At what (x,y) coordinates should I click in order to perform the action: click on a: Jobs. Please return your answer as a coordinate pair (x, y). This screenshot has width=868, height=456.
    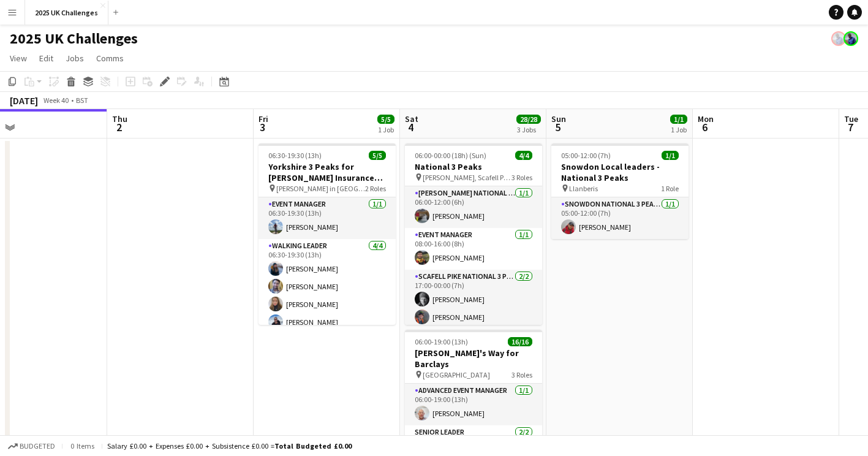
    Looking at the image, I should click on (75, 58).